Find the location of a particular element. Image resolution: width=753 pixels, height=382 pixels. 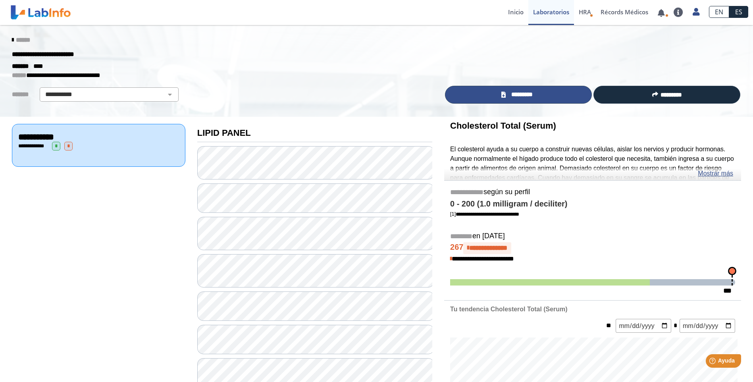

a: [1] is located at coordinates (484, 213).